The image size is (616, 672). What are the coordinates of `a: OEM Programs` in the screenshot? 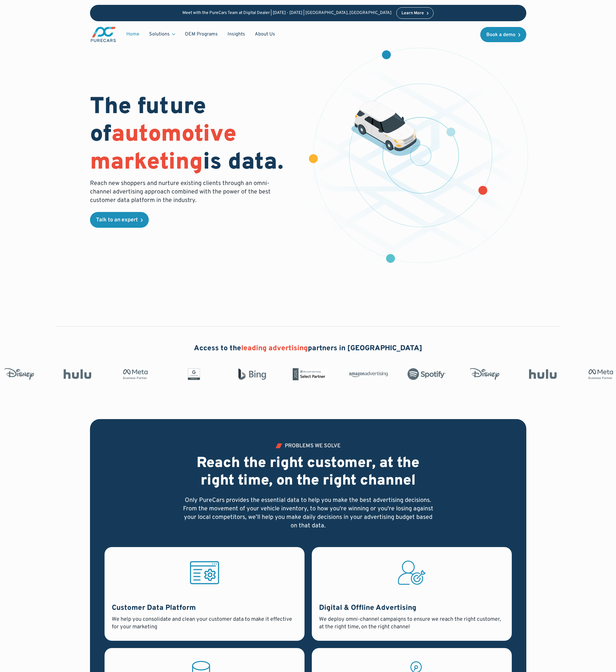 It's located at (201, 34).